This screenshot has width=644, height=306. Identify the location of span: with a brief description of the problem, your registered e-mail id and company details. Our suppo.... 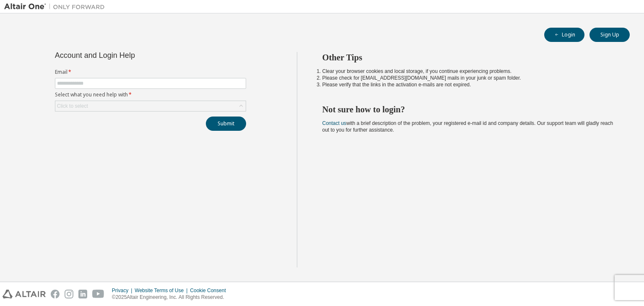
(468, 126).